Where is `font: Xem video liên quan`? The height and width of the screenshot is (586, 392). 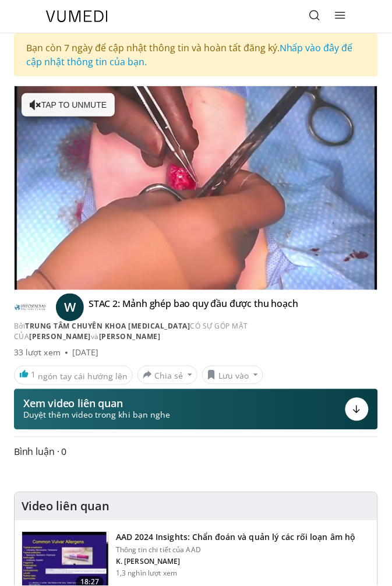
font: Xem video liên quan is located at coordinates (73, 404).